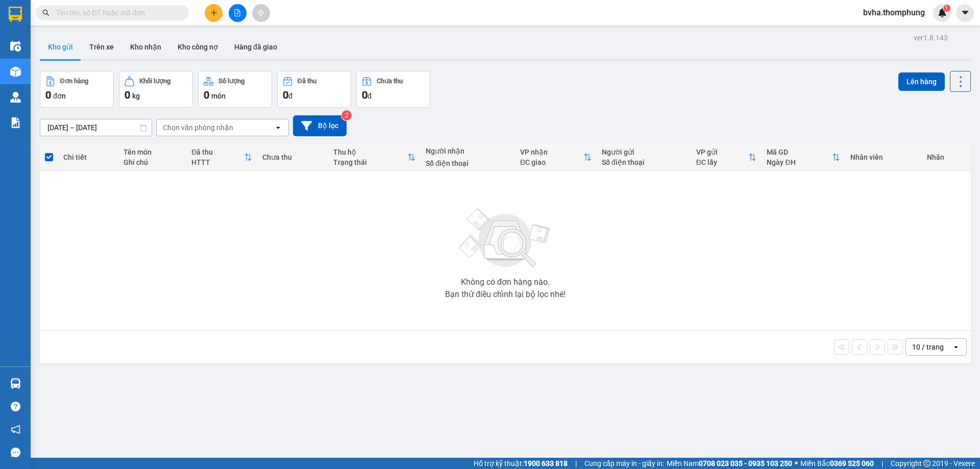 This screenshot has width=980, height=469. What do you see at coordinates (947, 8) in the screenshot?
I see `span: 1` at bounding box center [947, 8].